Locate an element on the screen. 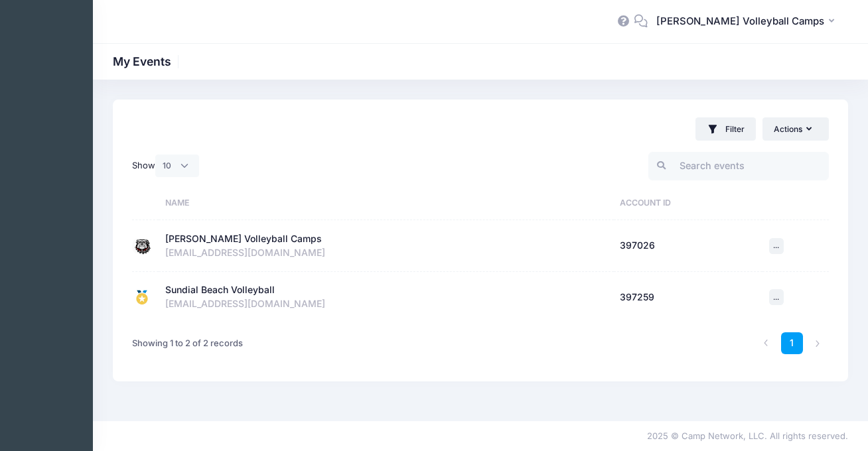  button: Actions is located at coordinates (796, 128).